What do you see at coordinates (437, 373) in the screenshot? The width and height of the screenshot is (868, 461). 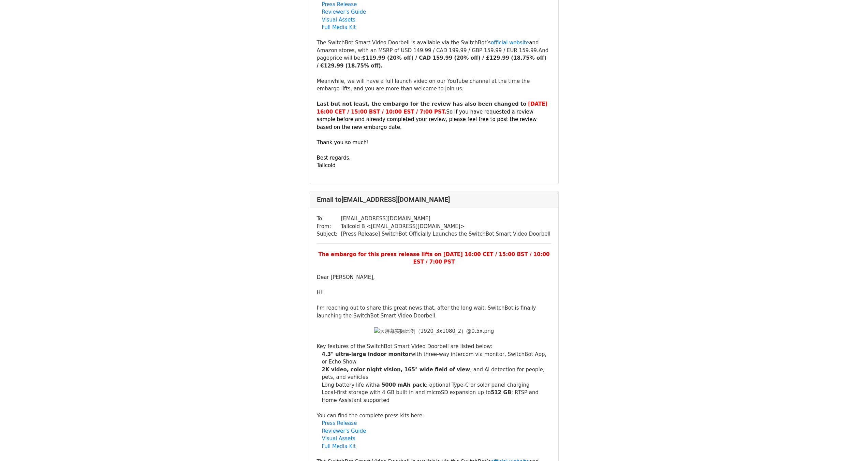 I see `li: , and AI detection for people, pets, and vehicles` at bounding box center [437, 373].